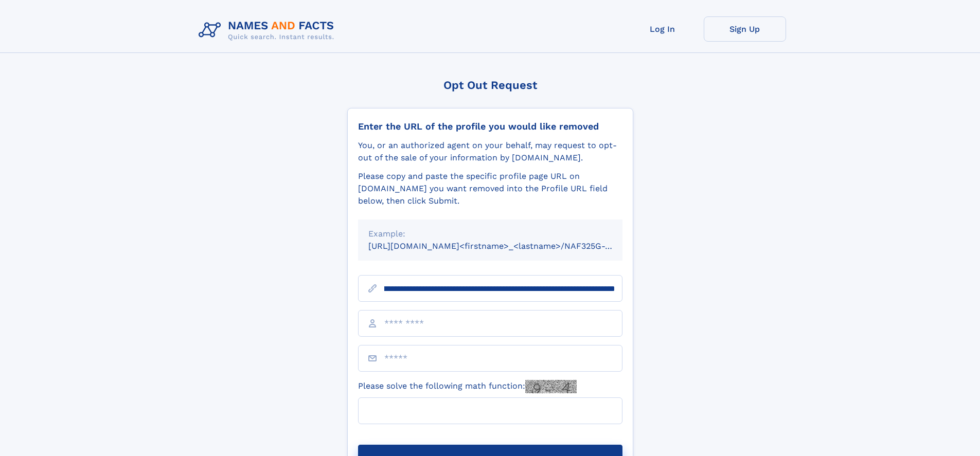 This screenshot has height=456, width=980. I want to click on a: Log In, so click(662, 29).